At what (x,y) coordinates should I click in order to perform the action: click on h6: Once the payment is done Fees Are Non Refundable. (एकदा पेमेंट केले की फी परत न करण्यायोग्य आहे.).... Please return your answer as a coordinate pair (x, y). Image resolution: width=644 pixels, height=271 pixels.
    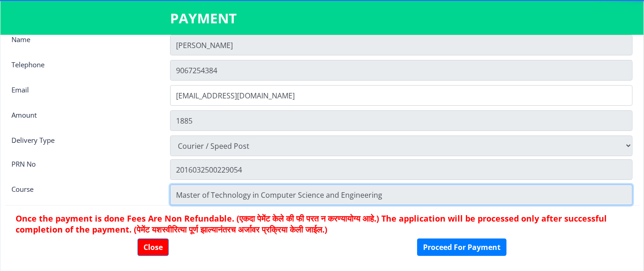
    Looking at the image, I should click on (322, 223).